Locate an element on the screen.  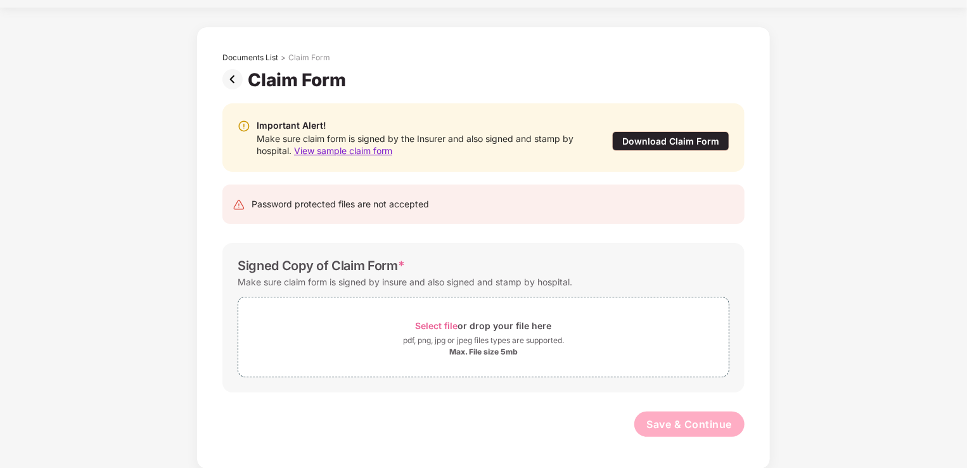
div: or drop your file here is located at coordinates (484, 325).